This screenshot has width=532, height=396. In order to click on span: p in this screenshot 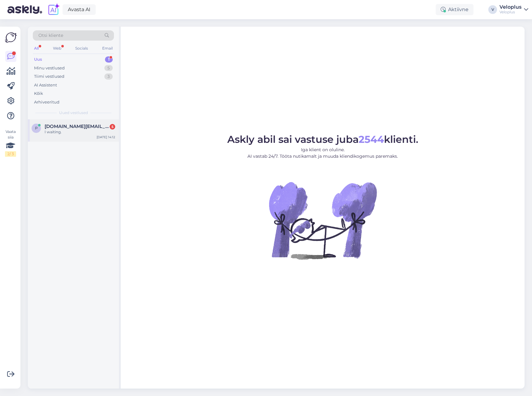, I will do `click(36, 128)`.